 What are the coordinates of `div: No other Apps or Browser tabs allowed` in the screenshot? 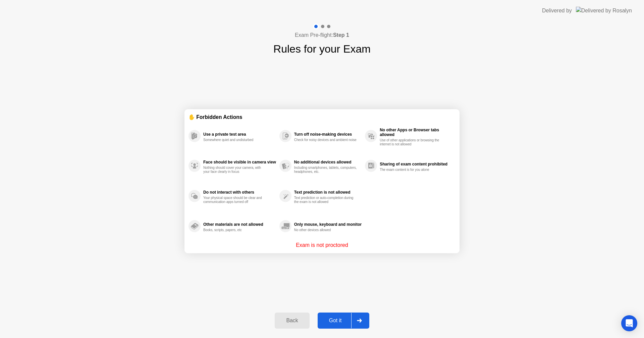 It's located at (416, 132).